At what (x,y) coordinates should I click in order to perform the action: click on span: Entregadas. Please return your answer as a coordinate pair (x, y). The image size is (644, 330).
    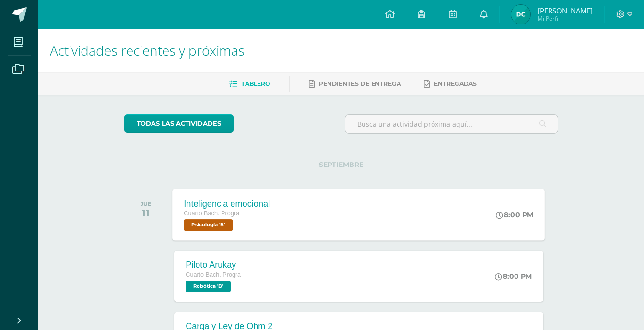
    Looking at the image, I should click on (455, 84).